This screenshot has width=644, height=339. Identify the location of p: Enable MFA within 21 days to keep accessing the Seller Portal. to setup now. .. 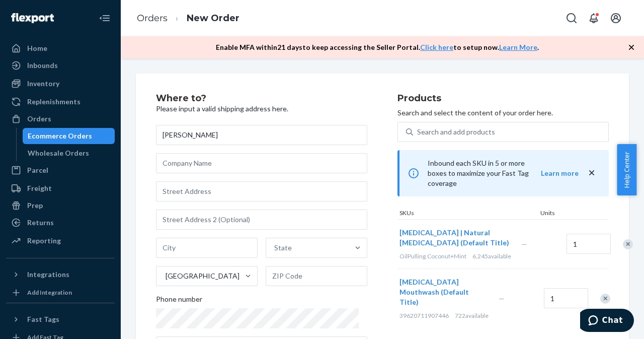
(377, 48).